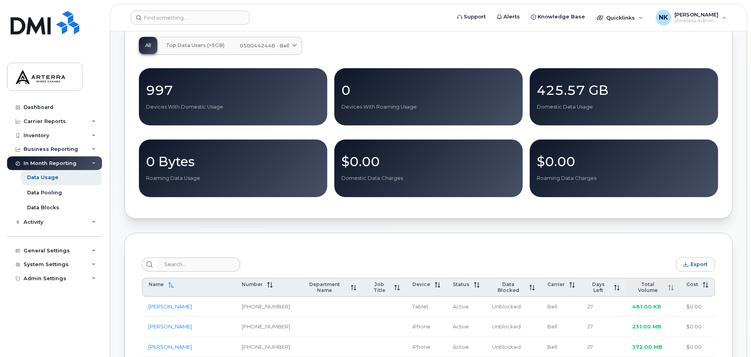 The image size is (751, 357). What do you see at coordinates (264, 46) in the screenshot?
I see `span: 0500442448 - Bell` at bounding box center [264, 46].